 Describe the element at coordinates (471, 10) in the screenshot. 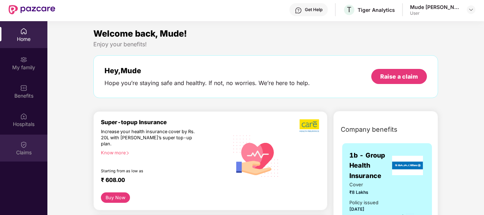

I see `img: svg+xml;base64,PHN2ZyBpZD0iRHJvcGRvd24tMzJ4MzIiIHhtbG5zPSJodHRwOi8vd3d3LnczLm9yZy8yMDAwL3N2ZyIgd2...` at that location.